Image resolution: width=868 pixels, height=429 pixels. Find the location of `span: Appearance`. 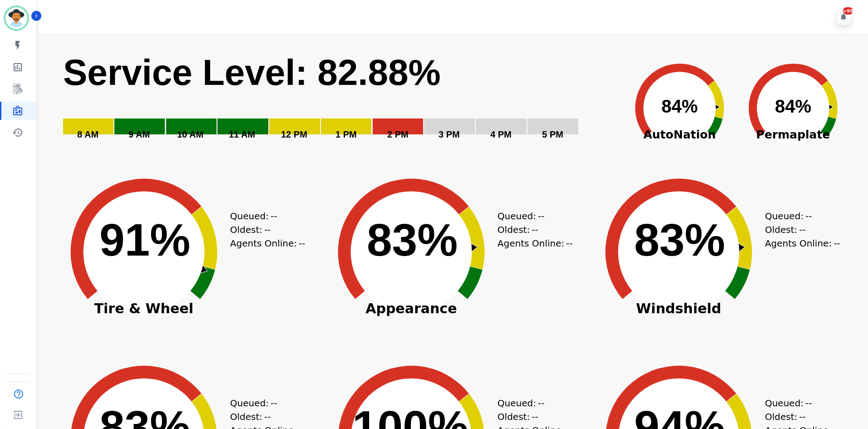

span: Appearance is located at coordinates (411, 309).